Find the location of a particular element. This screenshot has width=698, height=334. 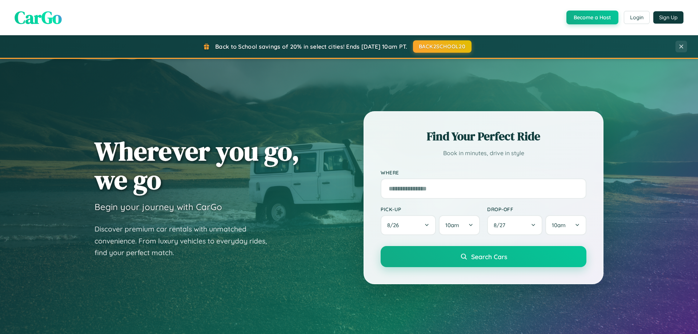

label: Where is located at coordinates (484, 172).